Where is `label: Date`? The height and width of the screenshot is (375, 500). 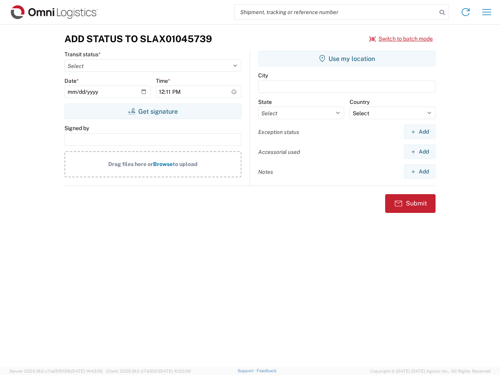
label: Date is located at coordinates (71, 81).